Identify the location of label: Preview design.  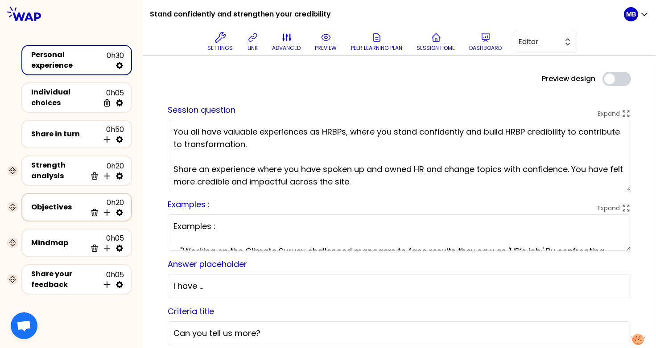
(568, 79).